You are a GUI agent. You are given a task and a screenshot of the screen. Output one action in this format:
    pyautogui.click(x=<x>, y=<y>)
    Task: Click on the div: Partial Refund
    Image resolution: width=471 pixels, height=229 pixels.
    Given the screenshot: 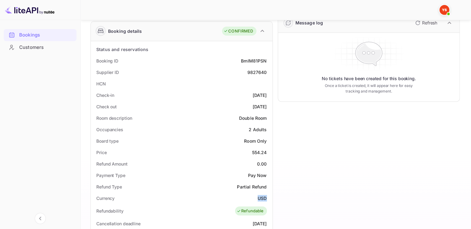 What is the action you would take?
    pyautogui.click(x=252, y=187)
    